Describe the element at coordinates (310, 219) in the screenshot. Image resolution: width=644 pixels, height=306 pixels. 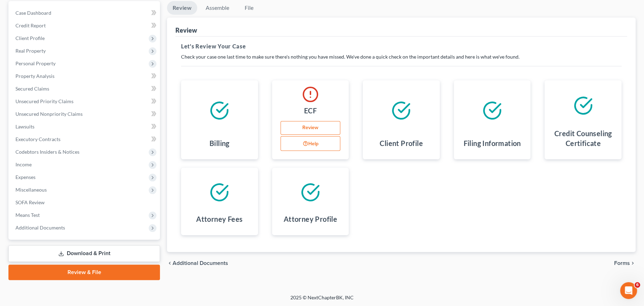
I see `h4: Attorney Profile` at that location.